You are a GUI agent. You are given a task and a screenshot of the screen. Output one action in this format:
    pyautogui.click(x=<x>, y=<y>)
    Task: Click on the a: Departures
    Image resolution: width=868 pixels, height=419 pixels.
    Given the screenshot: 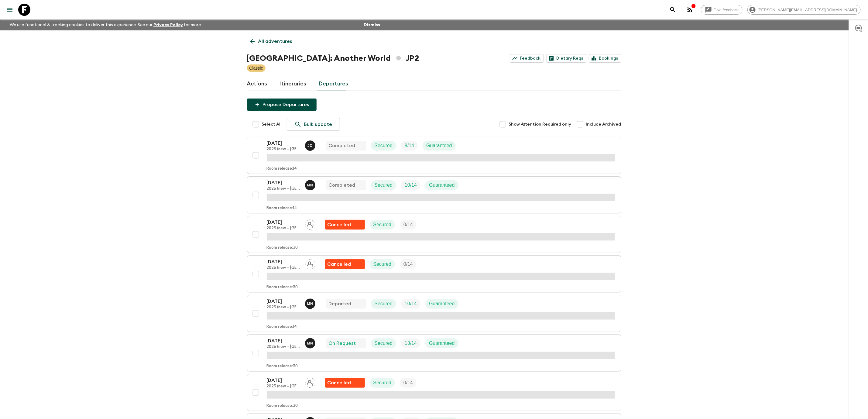 What is the action you would take?
    pyautogui.click(x=334, y=84)
    